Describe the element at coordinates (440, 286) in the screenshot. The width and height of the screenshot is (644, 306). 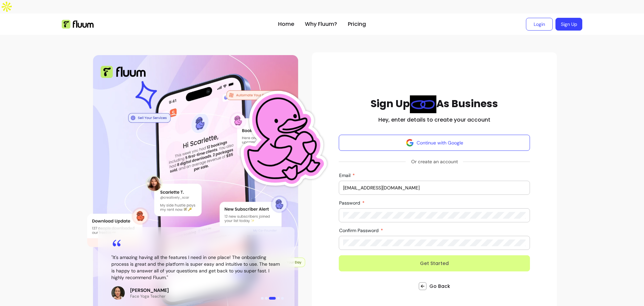
I see `span: Go Back` at that location.